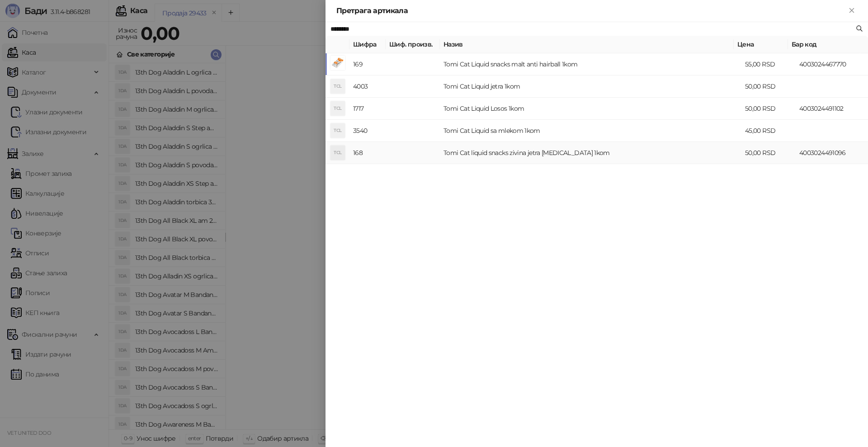 Image resolution: width=868 pixels, height=447 pixels. What do you see at coordinates (832, 153) in the screenshot?
I see `td: 4003024491096` at bounding box center [832, 153].